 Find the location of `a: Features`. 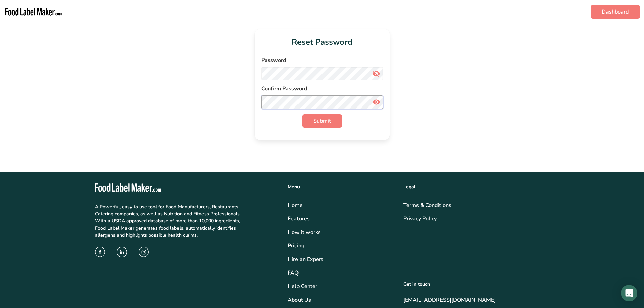

a: Features is located at coordinates (342, 219).